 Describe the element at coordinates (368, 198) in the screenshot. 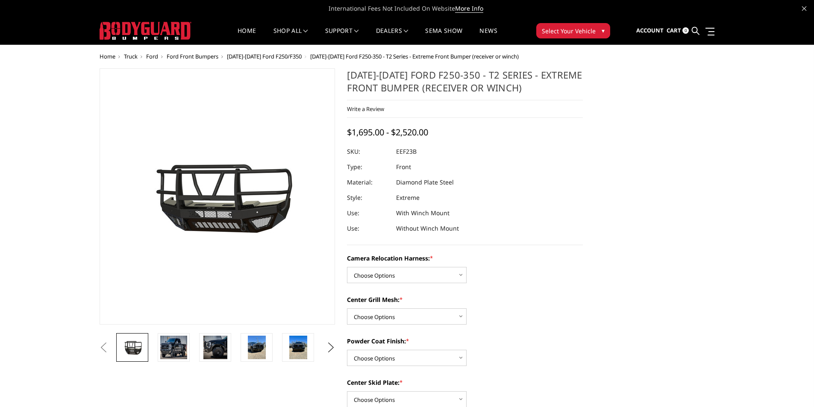

I see `dt: Style:` at that location.